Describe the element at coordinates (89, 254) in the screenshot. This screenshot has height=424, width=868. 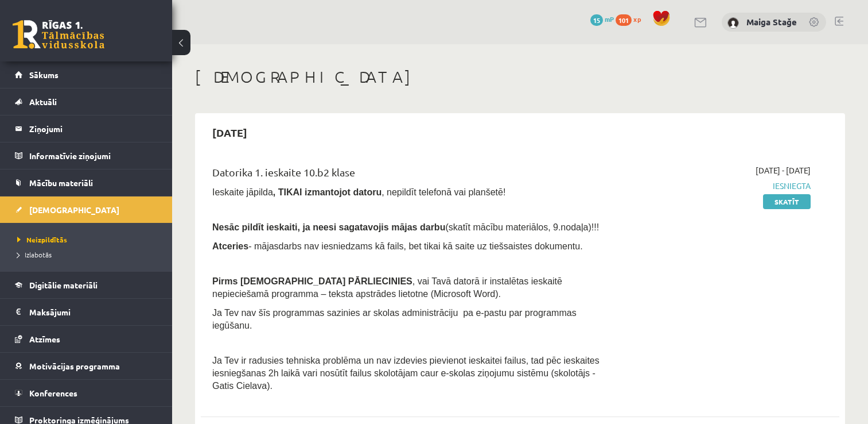
I see `a: Izlabotās` at that location.